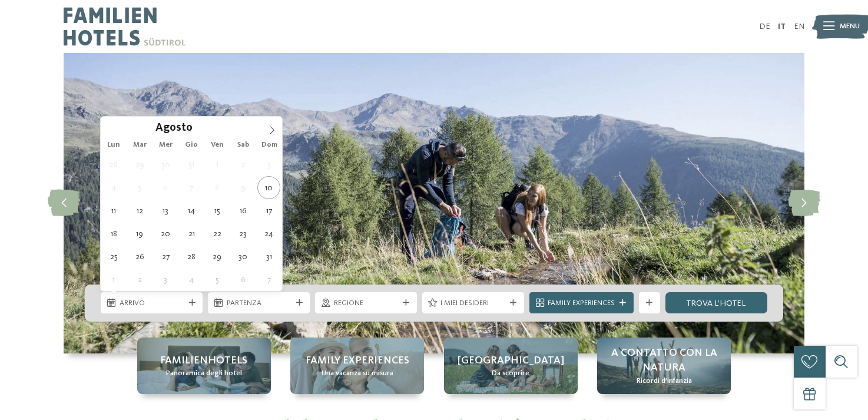  What do you see at coordinates (259, 304) in the screenshot?
I see `span: Partenza` at bounding box center [259, 304].